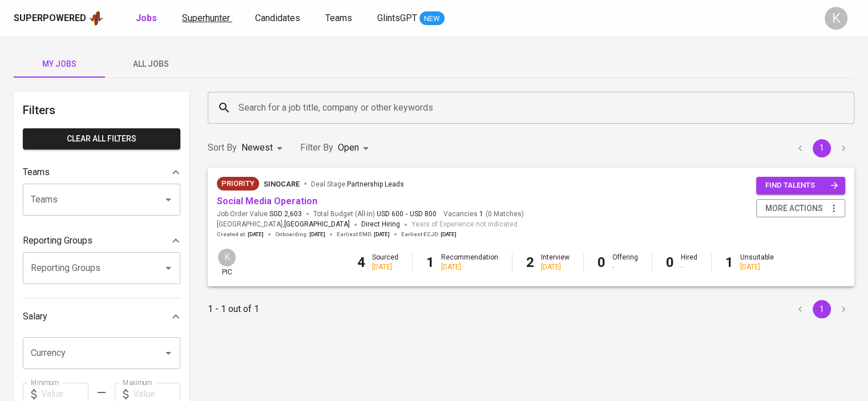 This screenshot has height=401, width=868. Describe the element at coordinates (96, 19) in the screenshot. I see `img: app logo` at that location.